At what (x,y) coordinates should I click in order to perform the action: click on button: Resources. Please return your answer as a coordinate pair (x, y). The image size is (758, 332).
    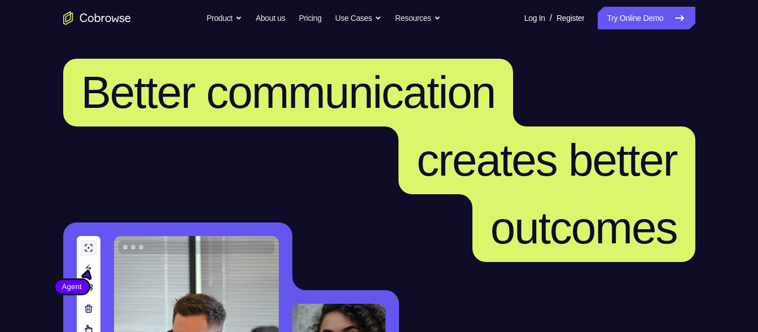
    Looking at the image, I should click on (418, 18).